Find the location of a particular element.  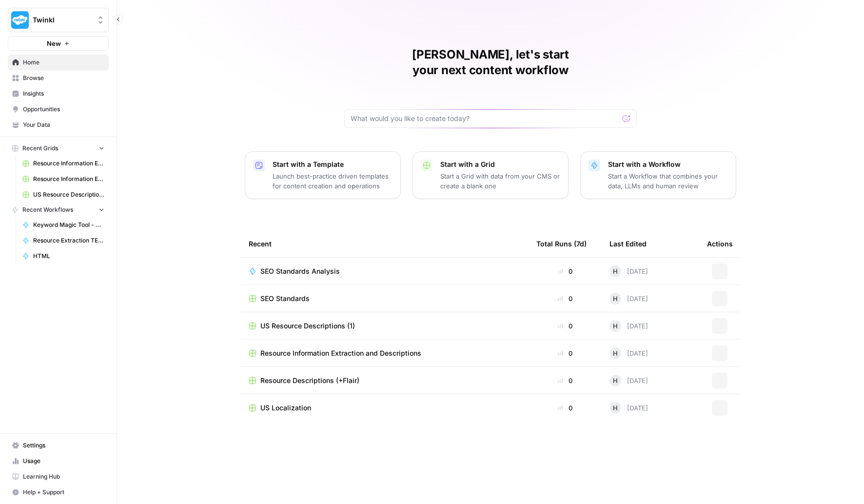

div: Last Edited is located at coordinates (628, 244).